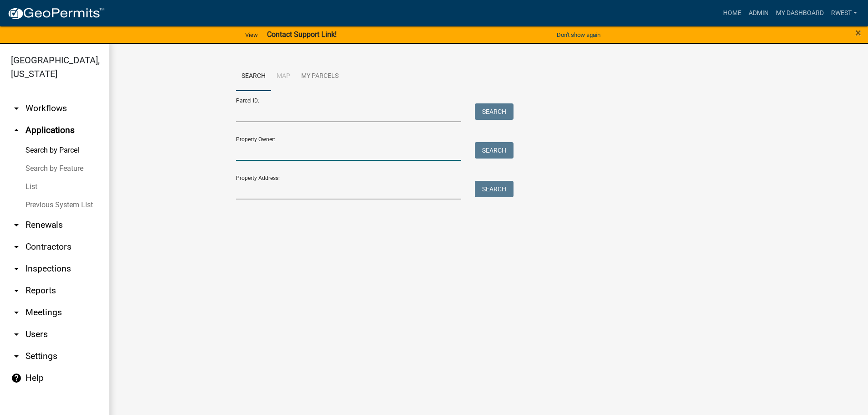 The image size is (868, 415). What do you see at coordinates (858, 33) in the screenshot?
I see `button: Close` at bounding box center [858, 33].